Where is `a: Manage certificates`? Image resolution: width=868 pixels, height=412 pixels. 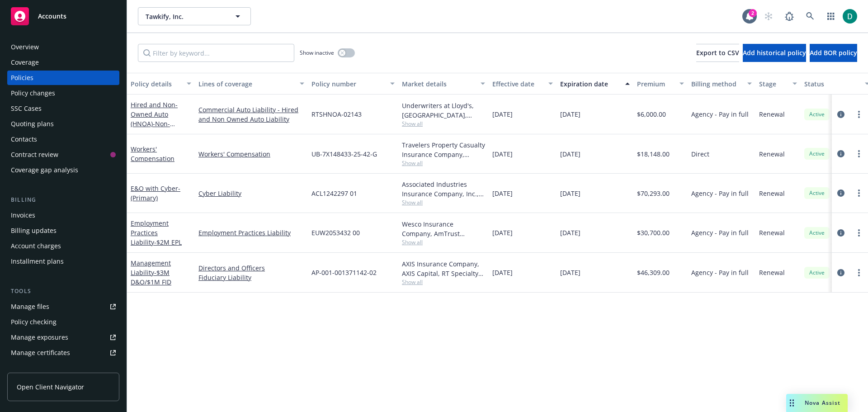 a: Manage certificates is located at coordinates (63, 353).